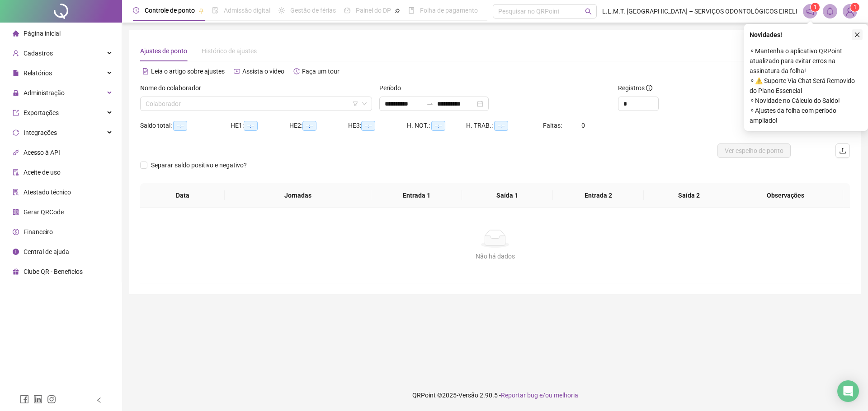 The width and height of the screenshot is (868, 411). I want to click on div: HE 3:, so click(378, 125).